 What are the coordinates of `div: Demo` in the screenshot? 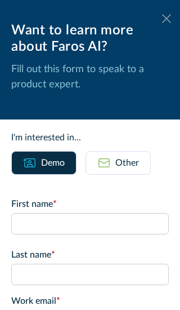 It's located at (53, 163).